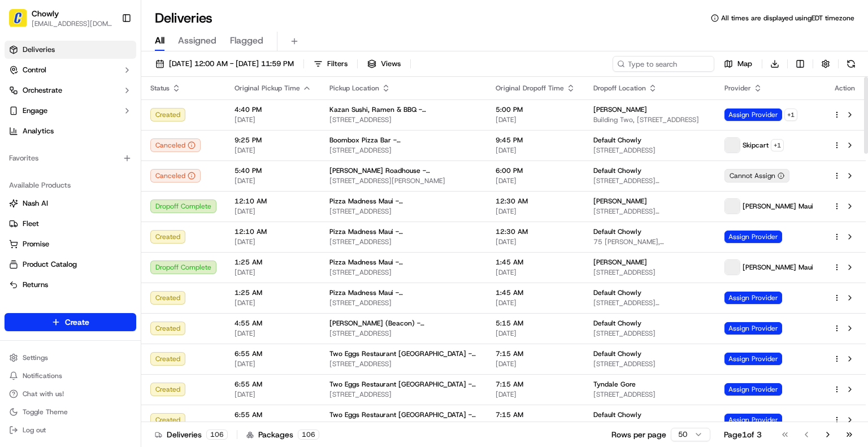 Image resolution: width=868 pixels, height=447 pixels. I want to click on div: Packages, so click(282, 435).